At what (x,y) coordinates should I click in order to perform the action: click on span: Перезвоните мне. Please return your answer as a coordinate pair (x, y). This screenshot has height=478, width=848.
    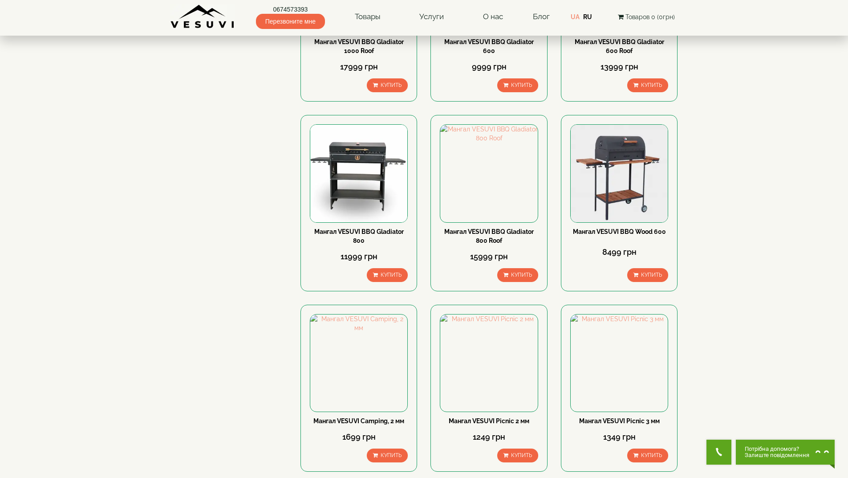
    Looking at the image, I should click on (290, 21).